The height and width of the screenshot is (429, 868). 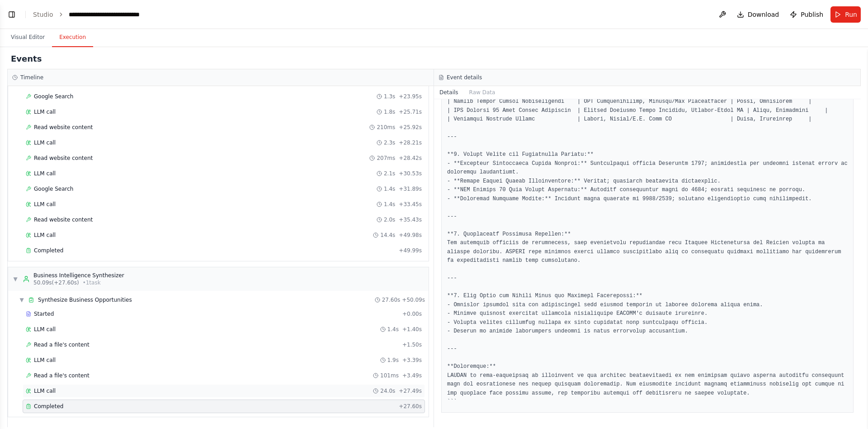 What do you see at coordinates (44, 313) in the screenshot?
I see `span: Started` at bounding box center [44, 313].